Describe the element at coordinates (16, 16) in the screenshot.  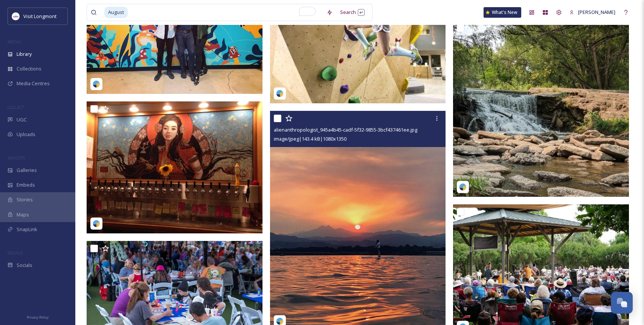
I see `img: longmont.jpg` at that location.